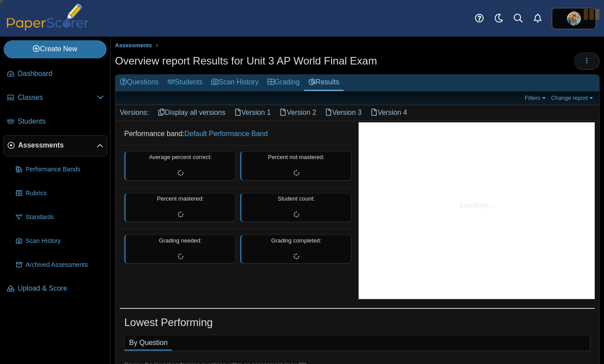 Image resolution: width=604 pixels, height=364 pixels. Describe the element at coordinates (389, 112) in the screenshot. I see `a: Version 4` at that location.